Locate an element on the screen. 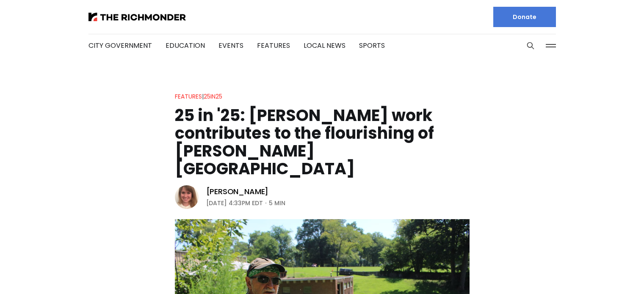 This screenshot has width=644, height=294. button: Search this site is located at coordinates (531, 46).